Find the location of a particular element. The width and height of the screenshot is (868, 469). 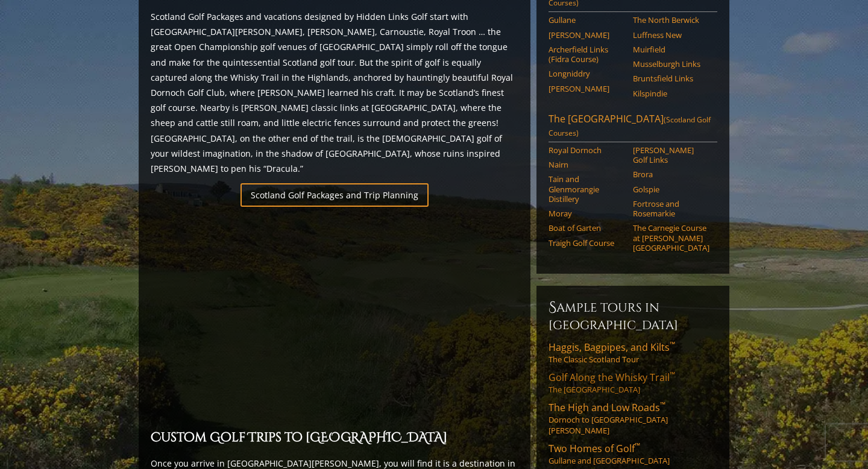

a: Boat of Garten is located at coordinates (586, 227).